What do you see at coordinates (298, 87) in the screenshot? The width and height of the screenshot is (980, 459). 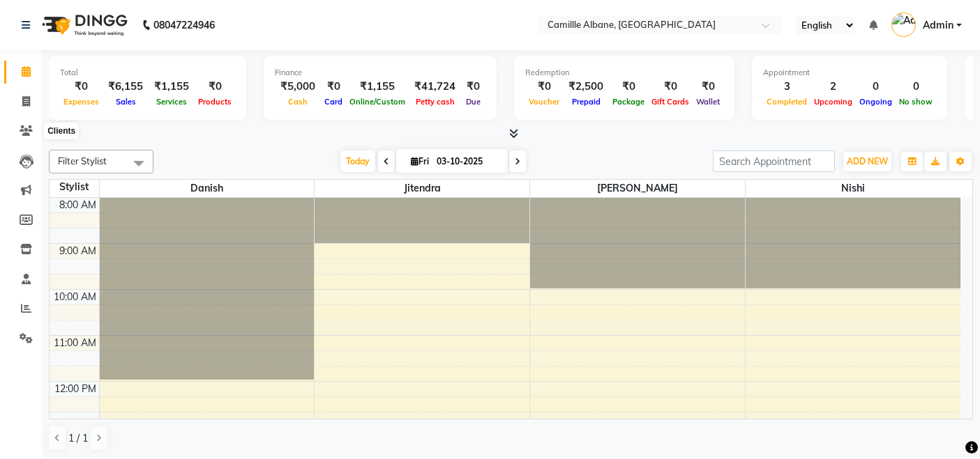 I see `div: ₹5,000` at bounding box center [298, 87].